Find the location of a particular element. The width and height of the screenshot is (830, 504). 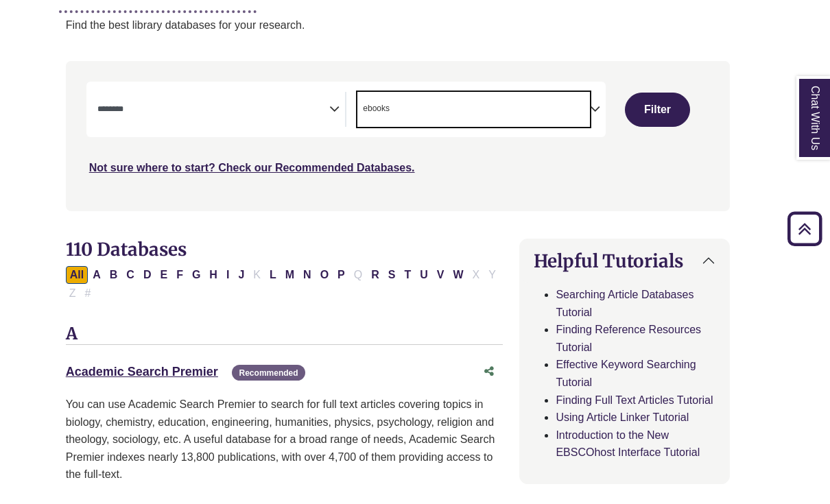

button: Filter Results T is located at coordinates (407, 275).